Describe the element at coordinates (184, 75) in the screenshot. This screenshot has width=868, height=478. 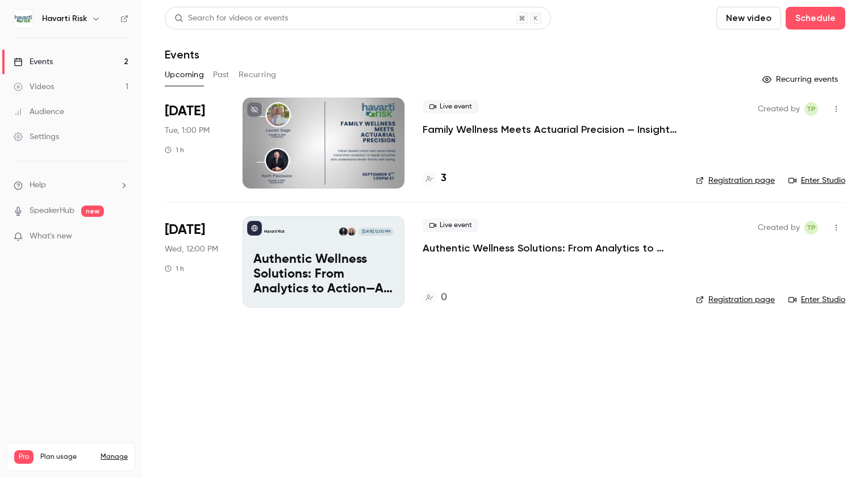
I see `button: Upcoming` at that location.